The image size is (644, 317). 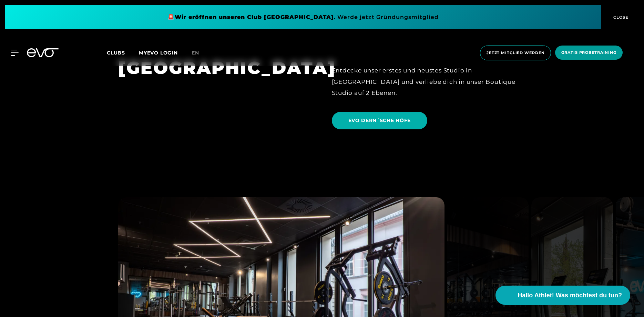 I want to click on button: Hallo Athlet! Was möchtest du tun?, so click(x=562, y=295).